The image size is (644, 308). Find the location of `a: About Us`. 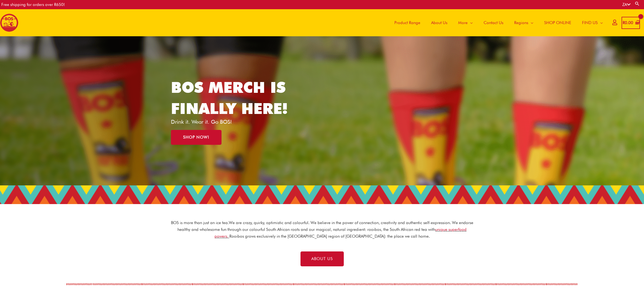

a: About Us is located at coordinates (440, 23).